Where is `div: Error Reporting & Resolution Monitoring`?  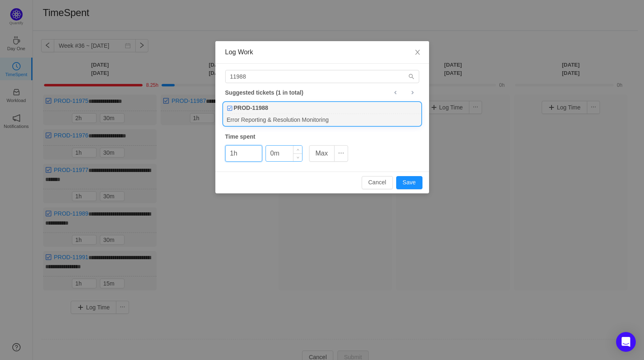
div: Error Reporting & Resolution Monitoring is located at coordinates (322, 119).